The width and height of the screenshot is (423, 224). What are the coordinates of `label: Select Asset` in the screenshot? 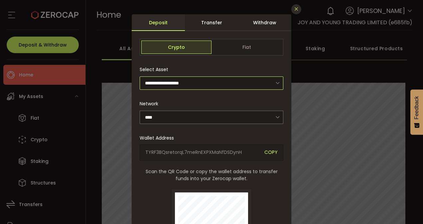 It's located at (156, 70).